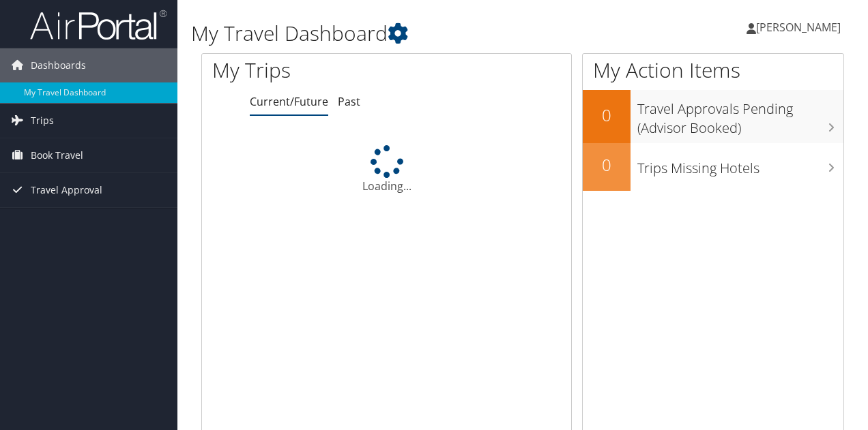 This screenshot has height=430, width=868. Describe the element at coordinates (42, 121) in the screenshot. I see `span: Trips` at that location.